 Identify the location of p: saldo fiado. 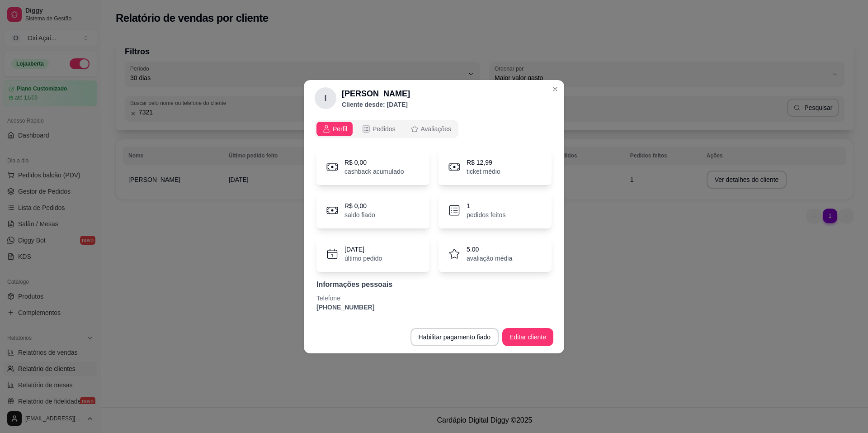
(360, 215).